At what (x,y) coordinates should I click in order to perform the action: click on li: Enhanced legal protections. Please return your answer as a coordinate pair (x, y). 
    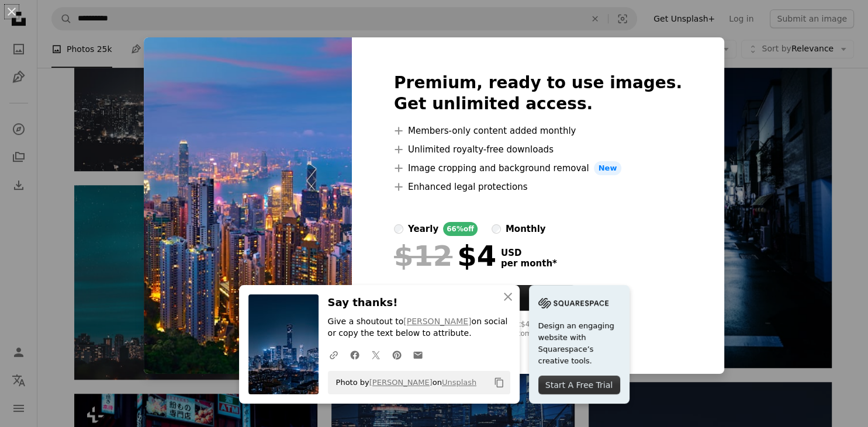
    Looking at the image, I should click on (538, 187).